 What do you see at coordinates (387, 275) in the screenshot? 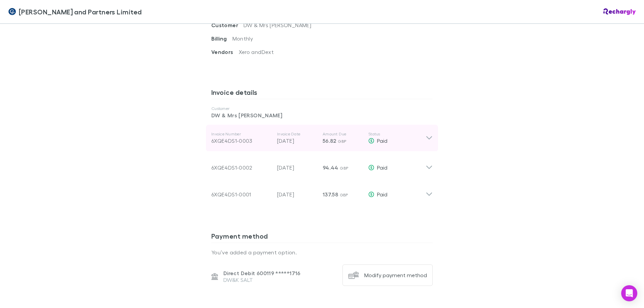
I see `button: Modify payment method` at bounding box center [387, 275].